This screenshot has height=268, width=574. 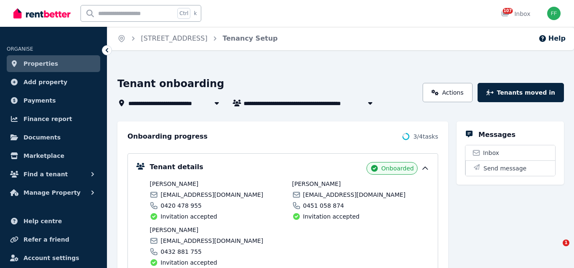 I want to click on a: Account settings, so click(x=53, y=258).